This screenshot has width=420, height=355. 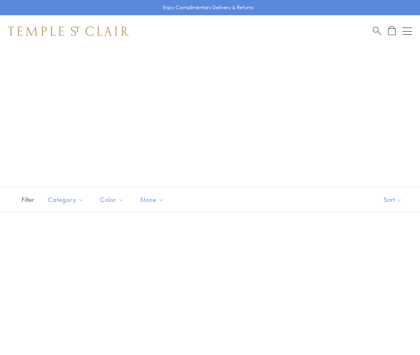 I want to click on button: Show sort by, so click(x=393, y=200).